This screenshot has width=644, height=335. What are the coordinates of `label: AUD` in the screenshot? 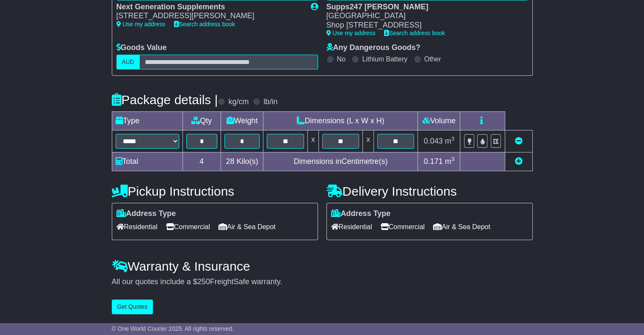 It's located at (128, 62).